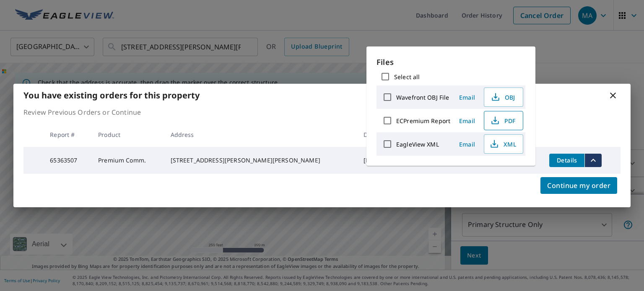 The width and height of the screenshot is (644, 291). What do you see at coordinates (418, 144) in the screenshot?
I see `label: EagleView XML` at bounding box center [418, 144].